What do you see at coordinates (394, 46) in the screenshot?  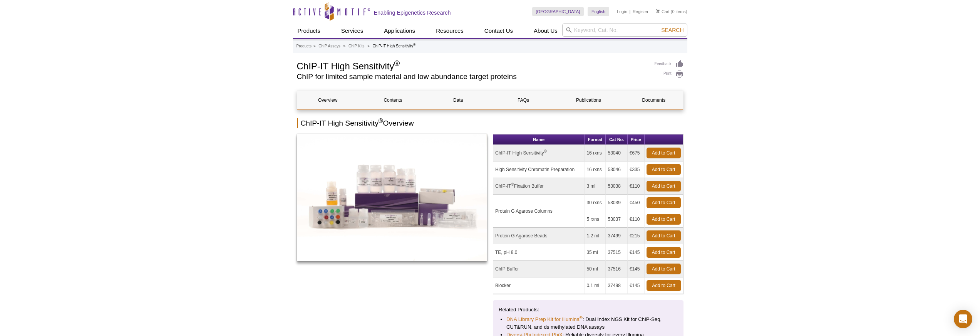 I see `li: ChIP-IT High Sensitivity` at bounding box center [394, 46].